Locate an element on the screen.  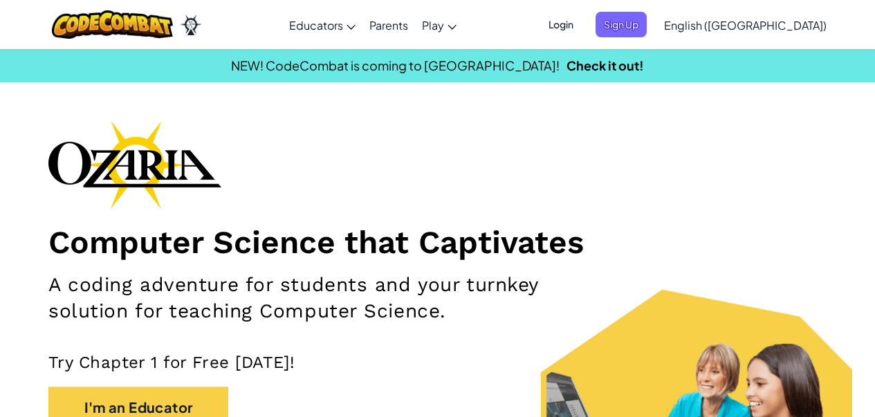
img: Ozaria branding logo is located at coordinates (135, 165).